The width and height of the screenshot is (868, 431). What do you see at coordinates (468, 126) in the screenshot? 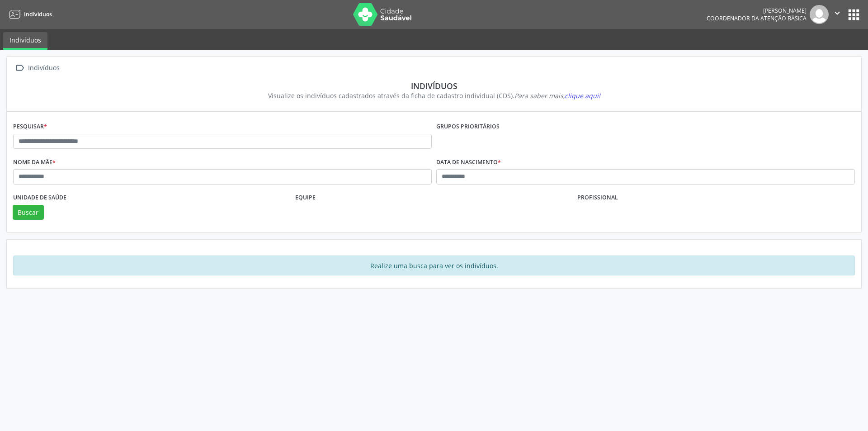
I see `label: Grupos prioritários` at bounding box center [468, 126].